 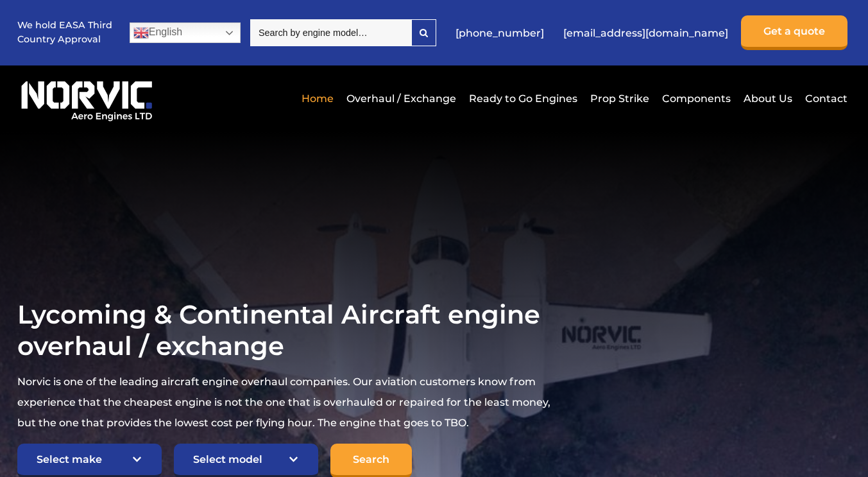 I want to click on p: Norvic is one of the leading aircraft engine overhaul companies. Our aviation customers know from..., so click(x=288, y=402).